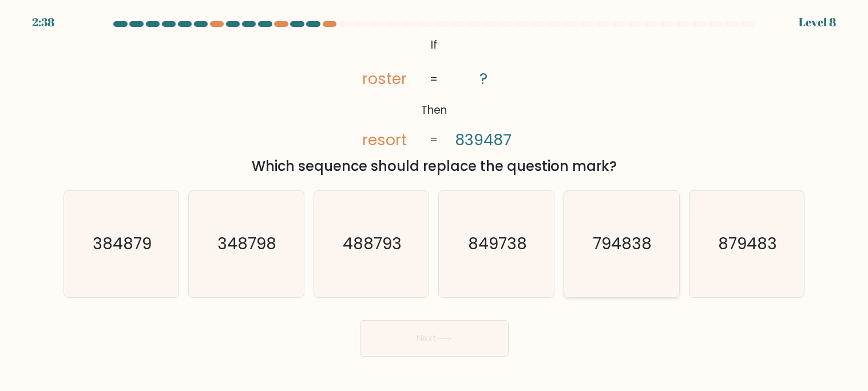 Image resolution: width=868 pixels, height=391 pixels. What do you see at coordinates (484, 139) in the screenshot?
I see `tspan: 839487` at bounding box center [484, 139].